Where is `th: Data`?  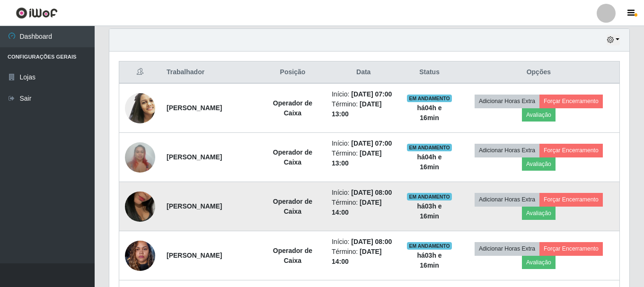 th: Data is located at coordinates (363, 72).